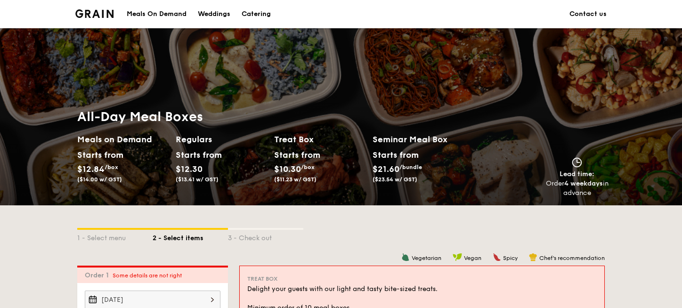  Describe the element at coordinates (122, 139) in the screenshot. I see `h2: Meals on Demand` at that location.